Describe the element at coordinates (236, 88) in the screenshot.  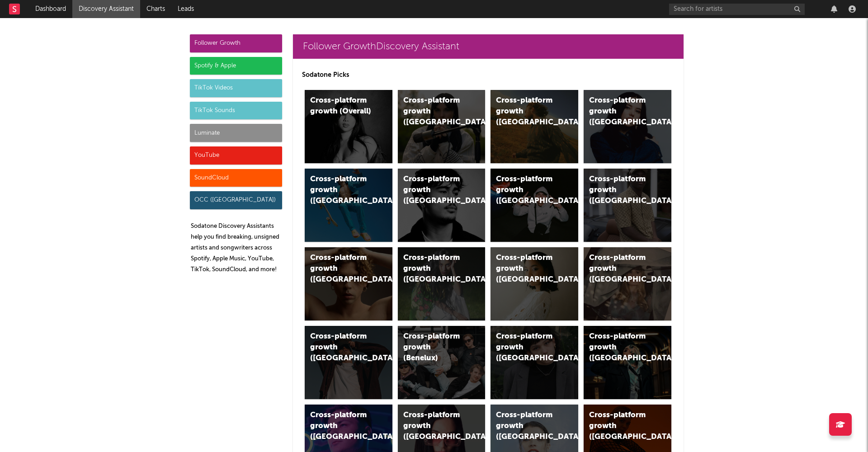
I see `div: TikTok Videos` at that location.